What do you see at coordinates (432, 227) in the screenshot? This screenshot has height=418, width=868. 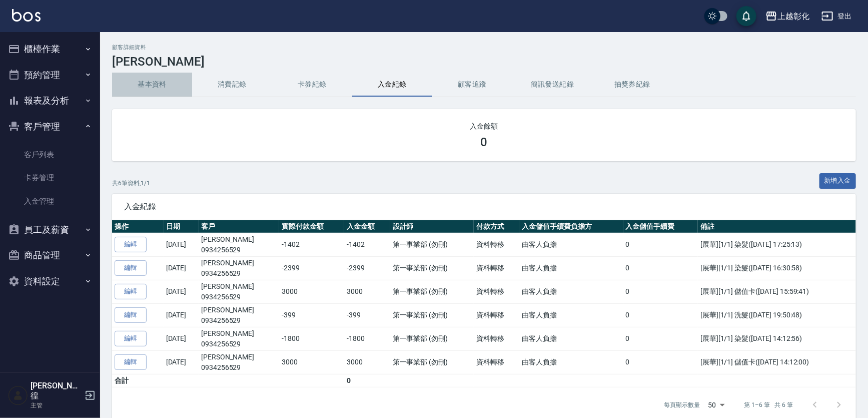 I see `th: 設計師` at bounding box center [432, 227].